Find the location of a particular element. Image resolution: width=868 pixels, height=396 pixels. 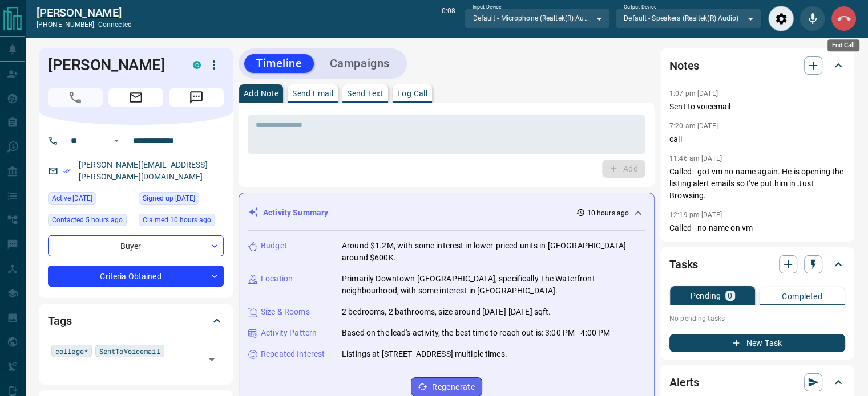

span: Message is located at coordinates (196, 97).